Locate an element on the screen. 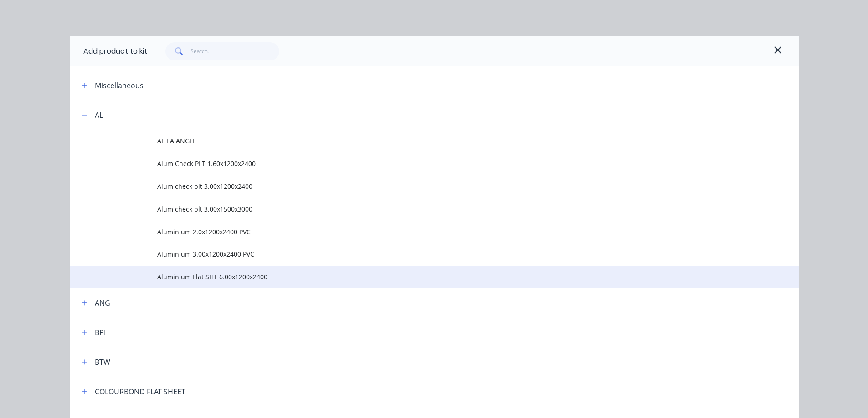 This screenshot has height=418, width=868. div: BPI is located at coordinates (100, 333).